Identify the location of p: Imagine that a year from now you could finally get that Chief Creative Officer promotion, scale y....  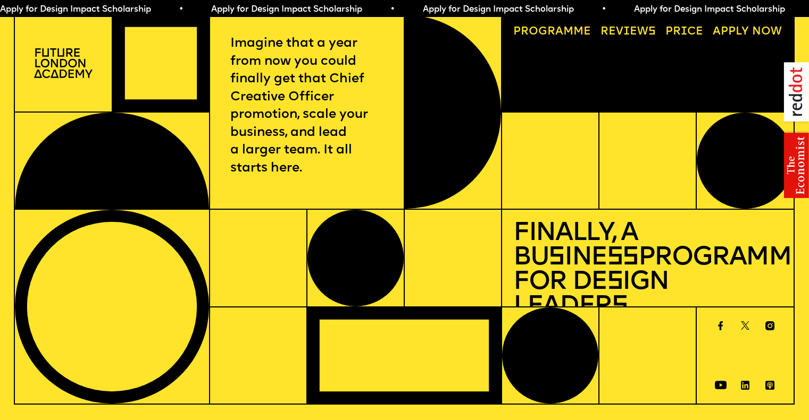
(307, 106).